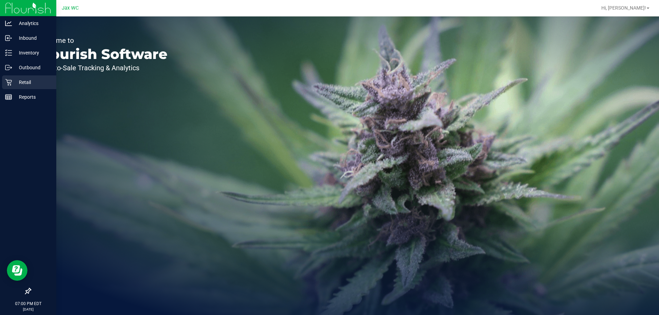 This screenshot has height=315, width=659. I want to click on p: Inbound, so click(33, 38).